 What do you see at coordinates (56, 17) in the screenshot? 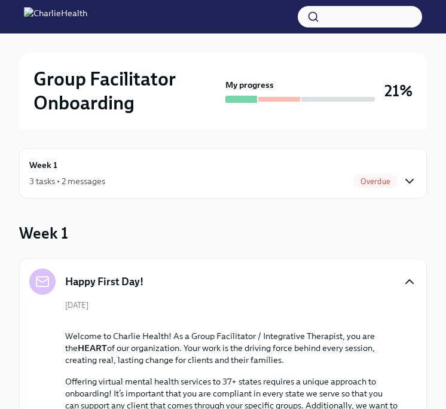
I see `img: CharlieHealth` at bounding box center [56, 17].